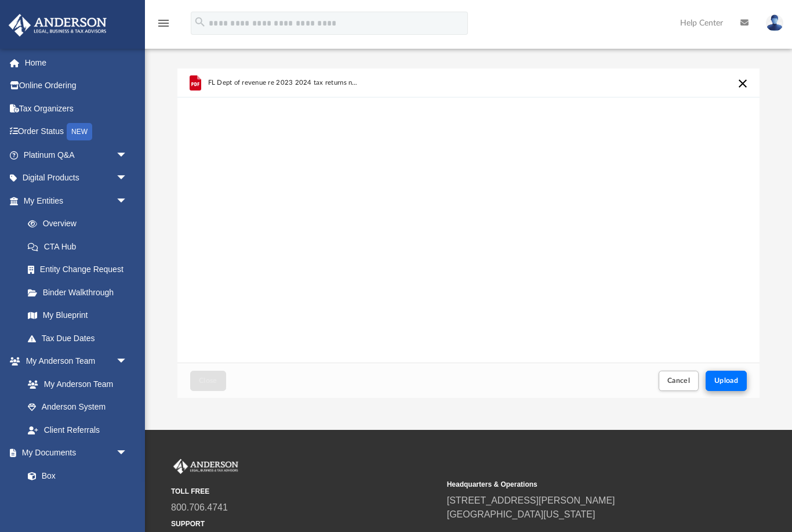 The image size is (792, 532). Describe the element at coordinates (727, 380) in the screenshot. I see `button: Upload` at that location.